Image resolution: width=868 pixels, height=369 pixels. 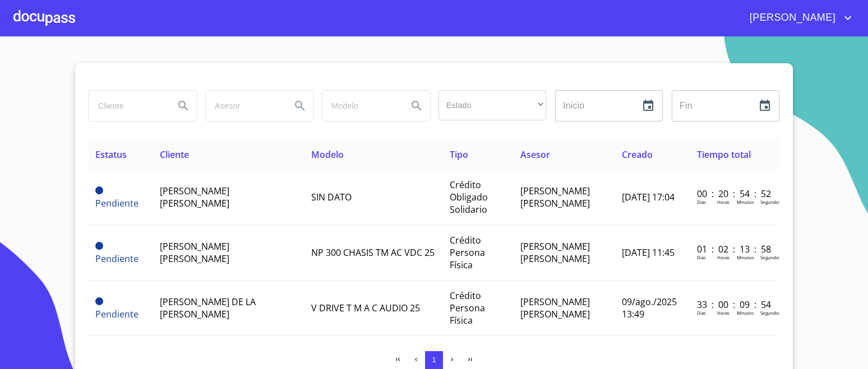 What do you see at coordinates (366, 308) in the screenshot?
I see `span: V DRIVE T M A C AUDIO 25` at bounding box center [366, 308].